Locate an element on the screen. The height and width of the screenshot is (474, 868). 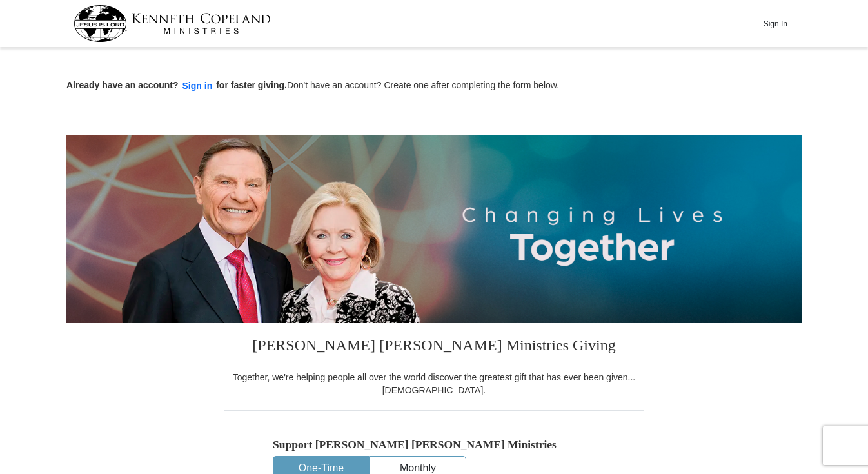
div: Together, we're helping people all over the world discover the greatest gift that has ever been g... is located at coordinates (434, 384).